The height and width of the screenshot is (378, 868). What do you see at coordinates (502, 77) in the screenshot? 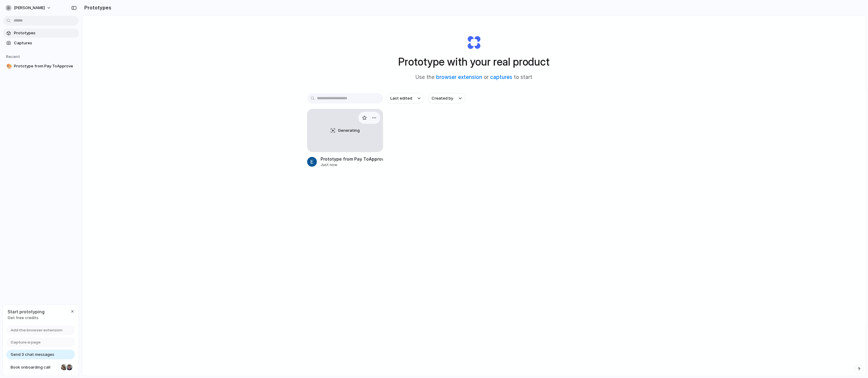
I see `a: captures` at bounding box center [502, 77].